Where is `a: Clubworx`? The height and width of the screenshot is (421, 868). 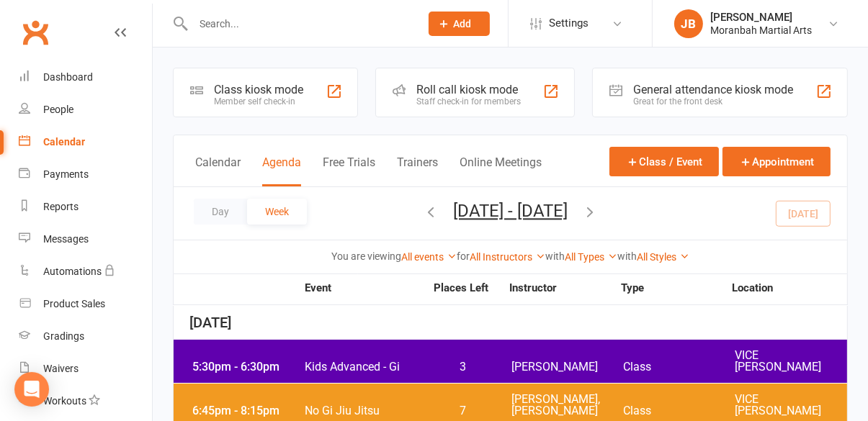
a: Clubworx is located at coordinates (35, 33).